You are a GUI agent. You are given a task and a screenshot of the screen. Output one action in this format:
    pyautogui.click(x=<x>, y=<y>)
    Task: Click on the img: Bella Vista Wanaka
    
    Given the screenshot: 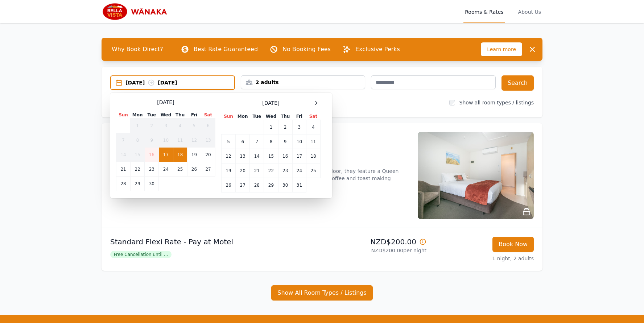 What is the action you would take?
    pyautogui.click(x=136, y=12)
    